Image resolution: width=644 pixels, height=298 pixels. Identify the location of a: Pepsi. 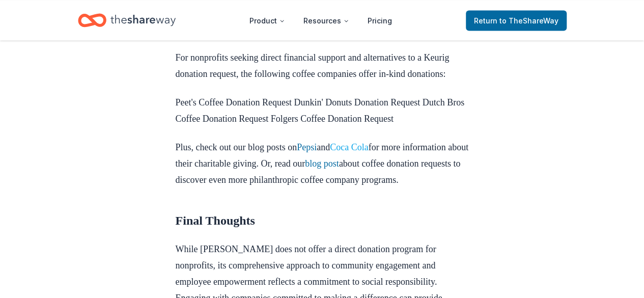
(306, 147).